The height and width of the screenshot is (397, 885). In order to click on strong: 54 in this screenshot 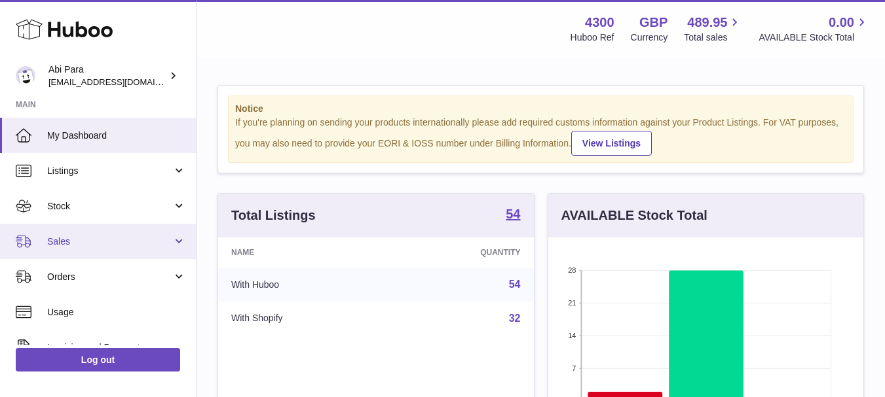, I will do `click(513, 214)`.